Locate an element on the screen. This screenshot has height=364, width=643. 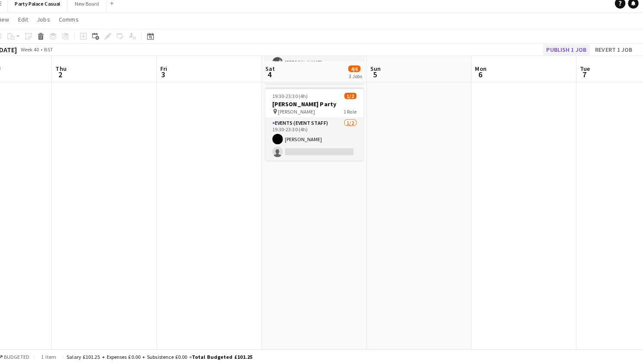
span: Thu is located at coordinates (70, 73).